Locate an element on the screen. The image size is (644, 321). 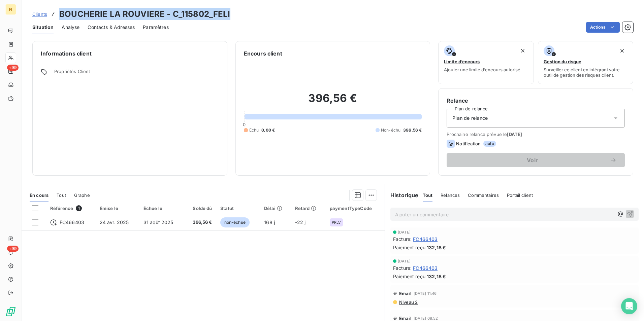
span: Analyse is located at coordinates (70, 27).